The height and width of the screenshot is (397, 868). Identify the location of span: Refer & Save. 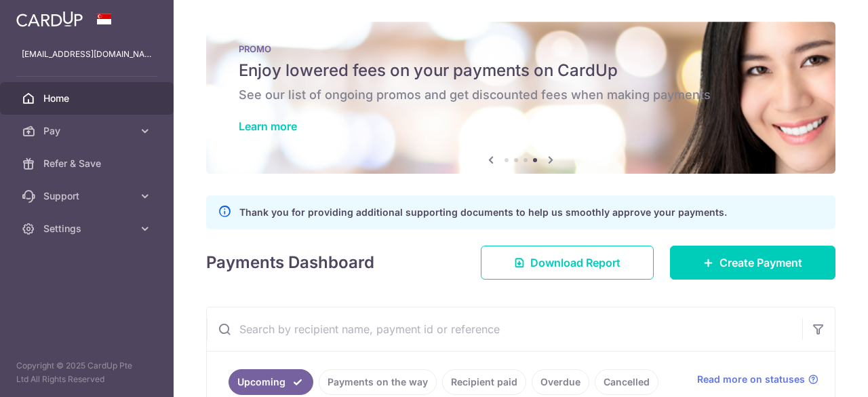
(88, 163).